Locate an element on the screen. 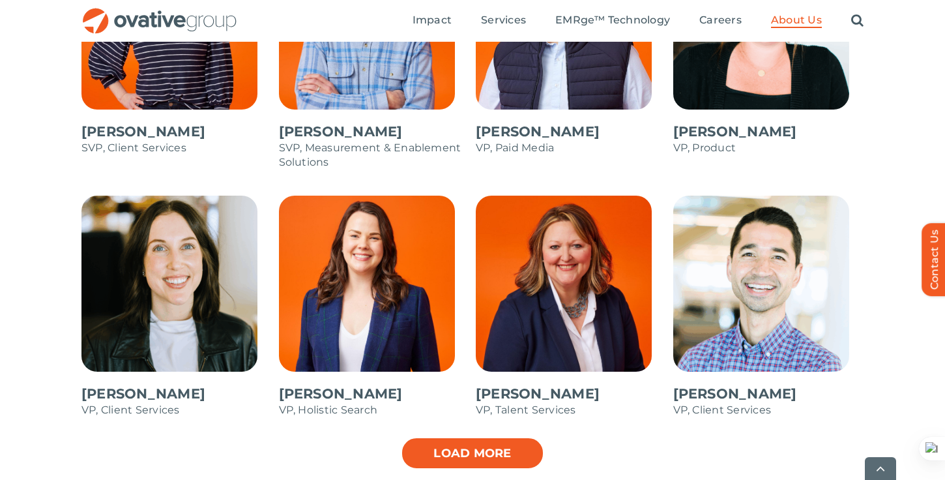 The height and width of the screenshot is (480, 945). a: Careers is located at coordinates (720, 21).